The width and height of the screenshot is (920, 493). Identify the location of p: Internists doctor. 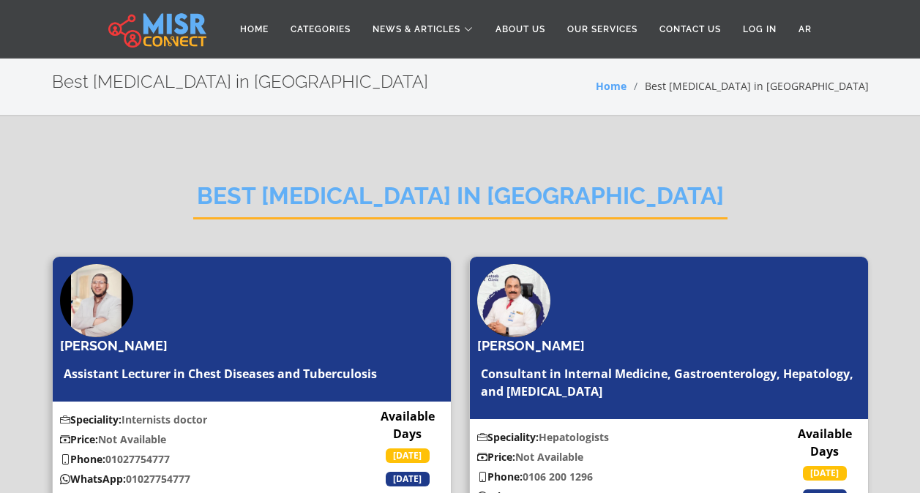
(200, 419).